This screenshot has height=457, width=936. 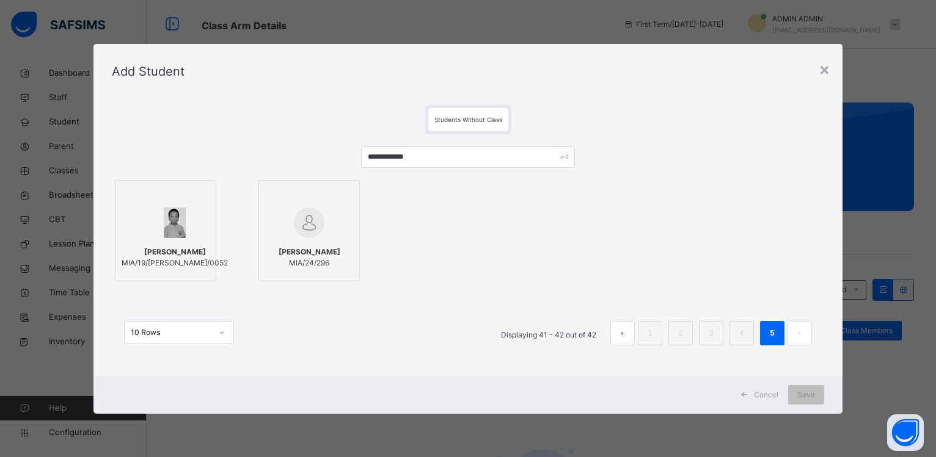 I want to click on span: Cancel, so click(x=766, y=395).